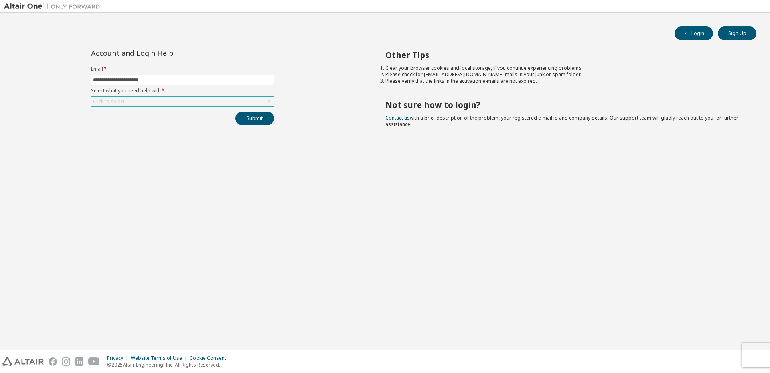 This screenshot has width=770, height=373. I want to click on div: Website Terms of Use, so click(160, 358).